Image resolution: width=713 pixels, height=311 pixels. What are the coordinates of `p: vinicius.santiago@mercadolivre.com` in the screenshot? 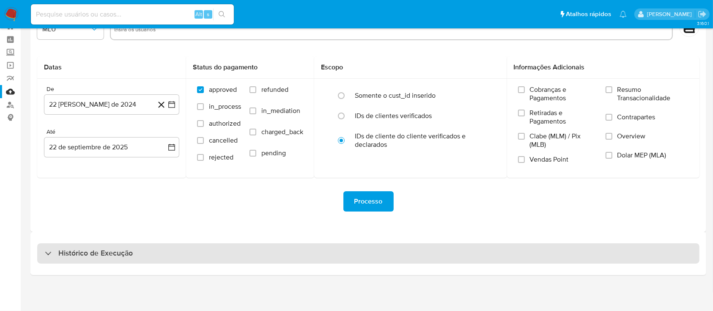 It's located at (670, 14).